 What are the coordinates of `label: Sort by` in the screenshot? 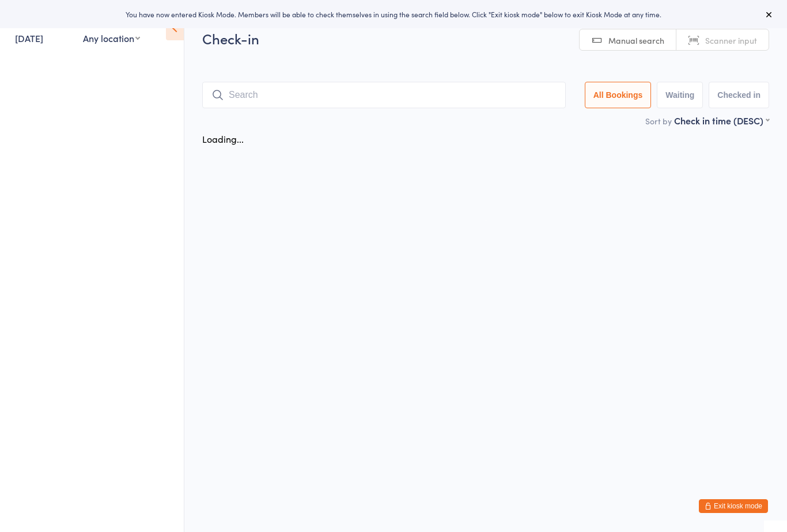 It's located at (658, 121).